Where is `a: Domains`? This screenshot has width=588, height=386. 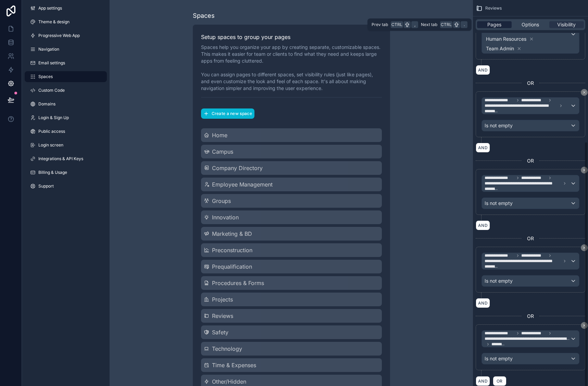 a: Domains is located at coordinates (66, 104).